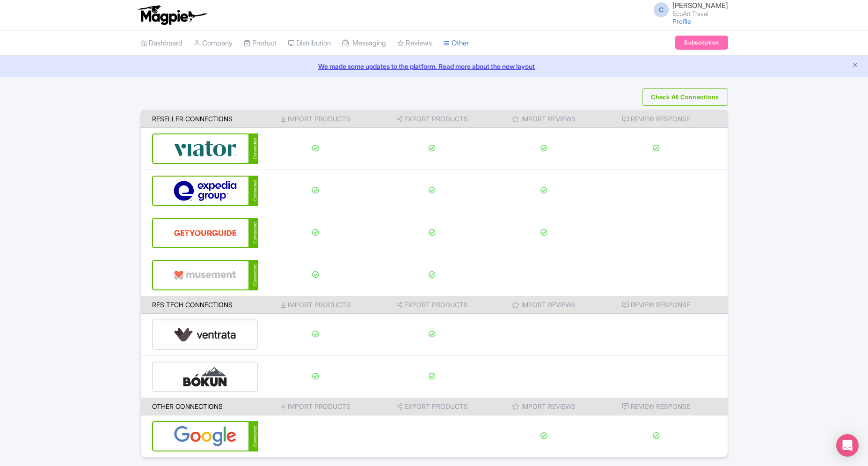 Image resolution: width=868 pixels, height=466 pixels. I want to click on img: ventrata-b8ee9d388f52bb9ce077e58fa33de912.svg, so click(205, 334).